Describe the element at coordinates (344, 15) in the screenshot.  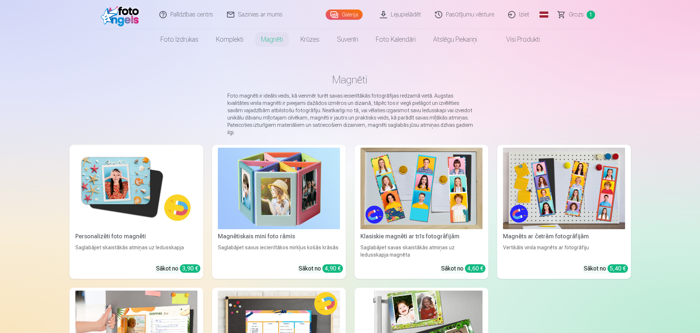
I see `a: Galerija` at that location.